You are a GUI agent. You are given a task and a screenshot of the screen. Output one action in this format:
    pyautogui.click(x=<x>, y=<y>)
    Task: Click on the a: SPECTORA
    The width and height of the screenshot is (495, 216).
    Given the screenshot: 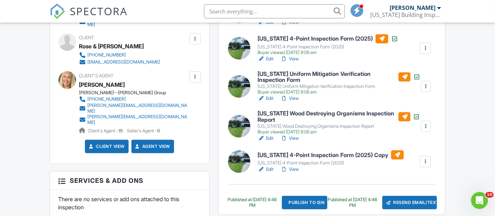 What is the action you would take?
    pyautogui.click(x=89, y=17)
    